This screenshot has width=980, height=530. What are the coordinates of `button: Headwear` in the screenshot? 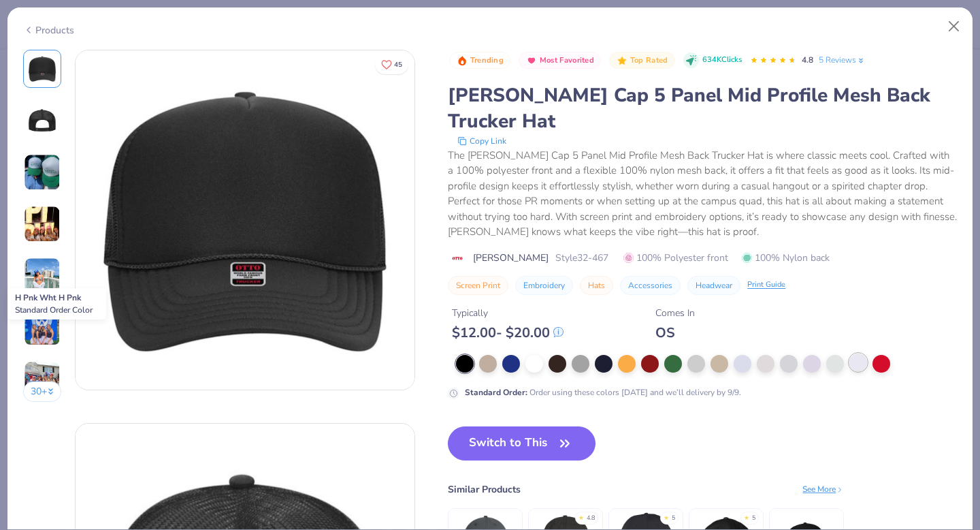 It's located at (714, 285).